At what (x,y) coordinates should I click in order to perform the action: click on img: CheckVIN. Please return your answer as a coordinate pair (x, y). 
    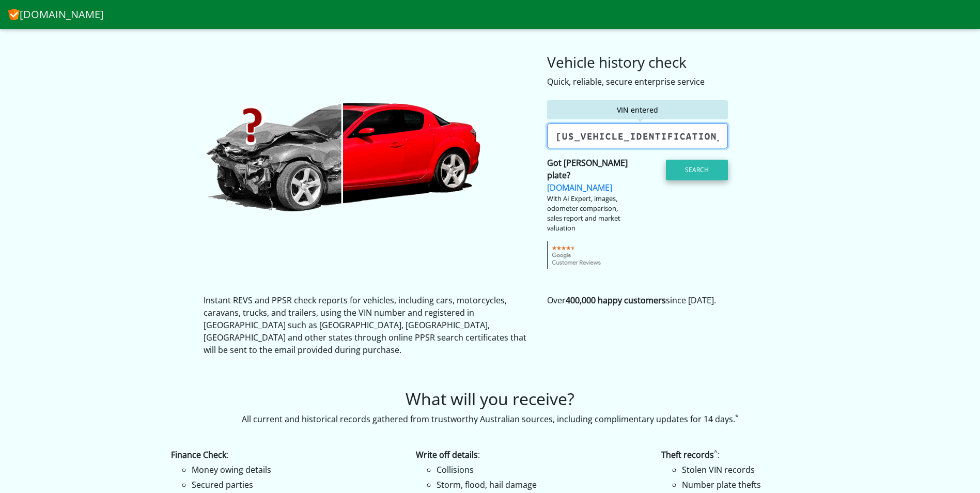
    Looking at the image, I should click on (343, 156).